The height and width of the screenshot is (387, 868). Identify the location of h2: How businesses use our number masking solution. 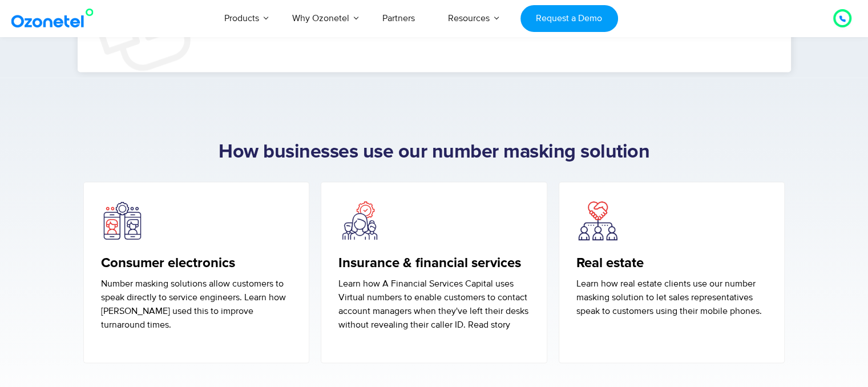
(434, 152).